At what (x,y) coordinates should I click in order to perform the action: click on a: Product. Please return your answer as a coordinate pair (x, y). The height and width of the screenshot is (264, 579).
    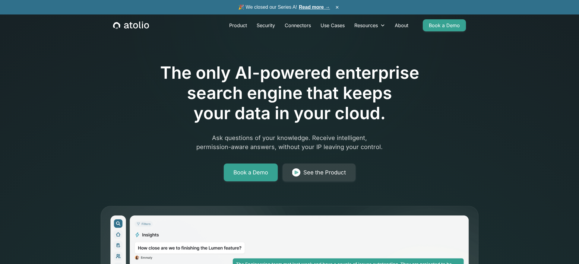
    Looking at the image, I should click on (238, 25).